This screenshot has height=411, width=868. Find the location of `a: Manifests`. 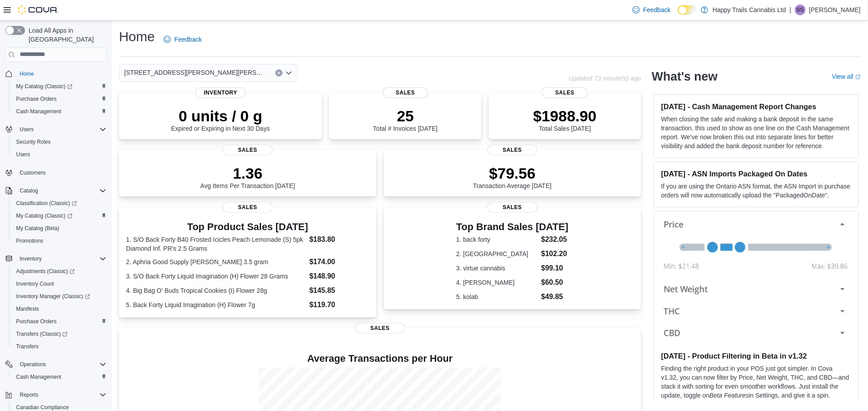

a: Manifests is located at coordinates (27, 308).